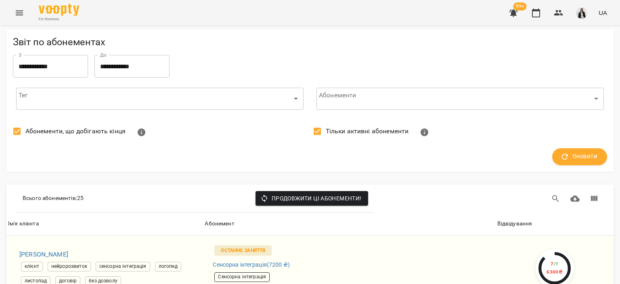  What do you see at coordinates (242, 277) in the screenshot?
I see `span: Сенсорна інтеграція` at bounding box center [242, 277].